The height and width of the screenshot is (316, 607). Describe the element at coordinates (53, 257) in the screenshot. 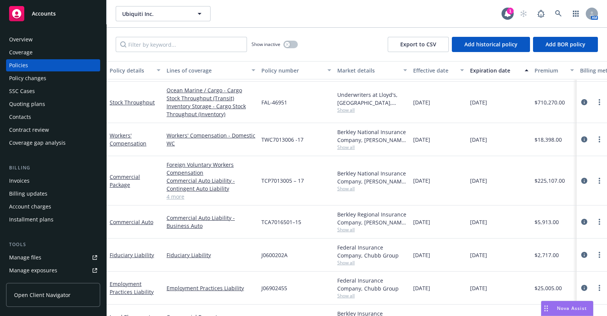

I see `a: Manage files` at that location.